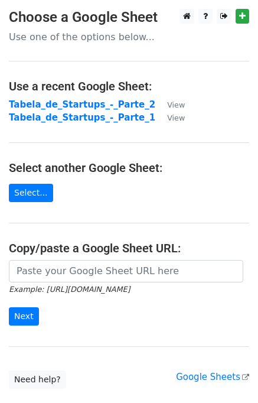 This screenshot has width=258, height=403. I want to click on strong: Tabela_de_Startups_-_Parte_1, so click(82, 117).